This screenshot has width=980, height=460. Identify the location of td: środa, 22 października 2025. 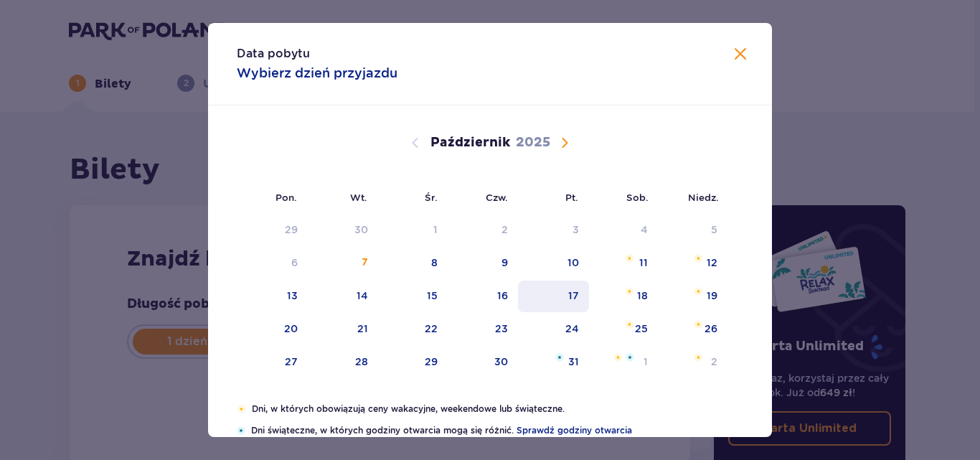
(412, 330).